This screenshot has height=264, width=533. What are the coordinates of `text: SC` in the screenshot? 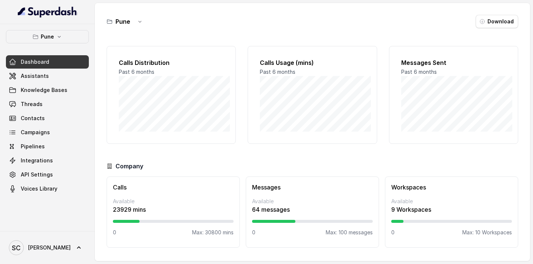 It's located at (16, 247).